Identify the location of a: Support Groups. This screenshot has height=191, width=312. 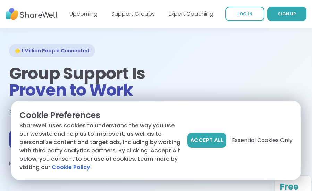
(133, 14).